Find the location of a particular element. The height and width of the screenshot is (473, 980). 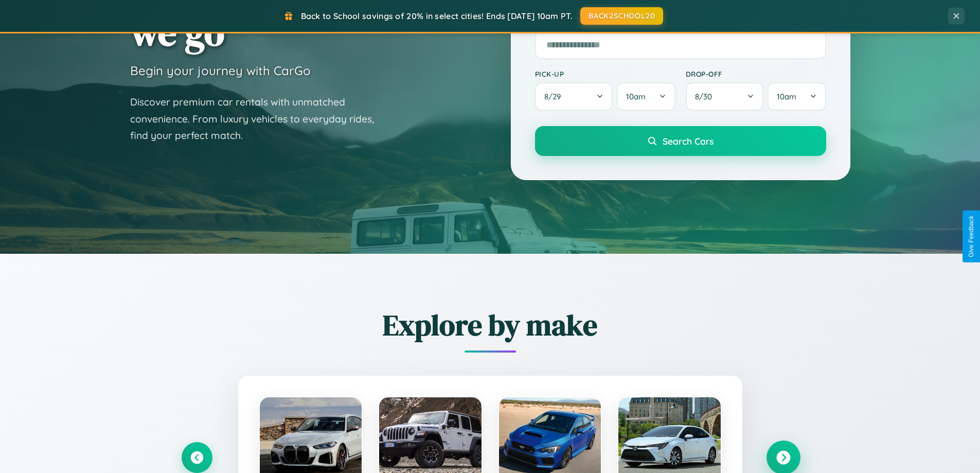

button: BACK2SCHOOL20 is located at coordinates (622, 16).